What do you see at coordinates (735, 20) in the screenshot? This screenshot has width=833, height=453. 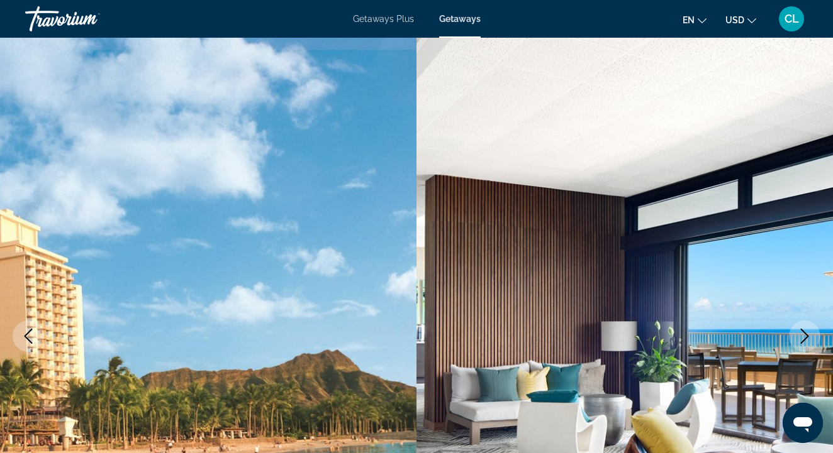 I see `span: USD` at bounding box center [735, 20].